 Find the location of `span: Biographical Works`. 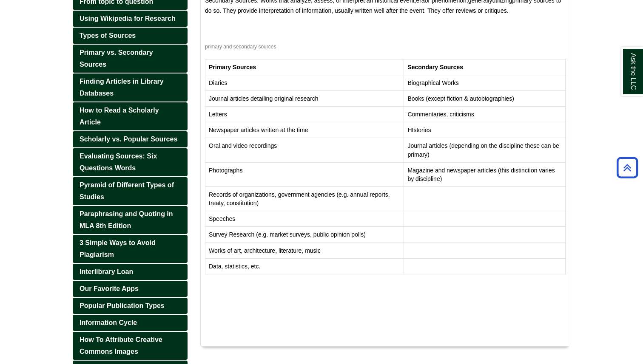

span: Biographical Works is located at coordinates (432, 83).